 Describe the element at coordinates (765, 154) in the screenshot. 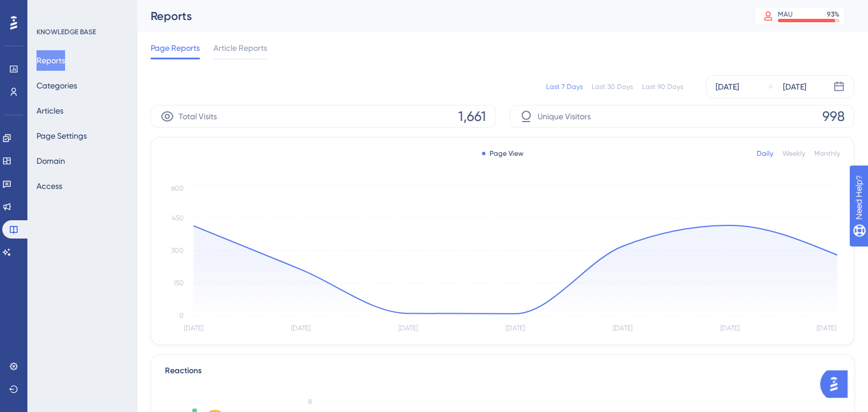

I see `div: Daily` at that location.